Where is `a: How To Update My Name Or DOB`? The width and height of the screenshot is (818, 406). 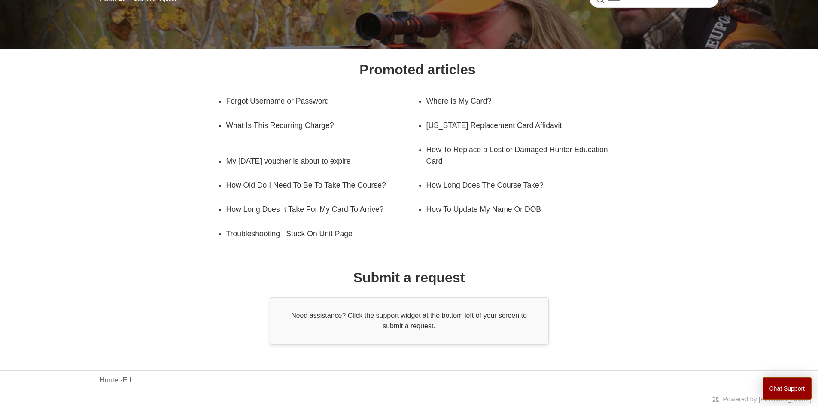
a: How To Update My Name Or DOB is located at coordinates (516, 209).